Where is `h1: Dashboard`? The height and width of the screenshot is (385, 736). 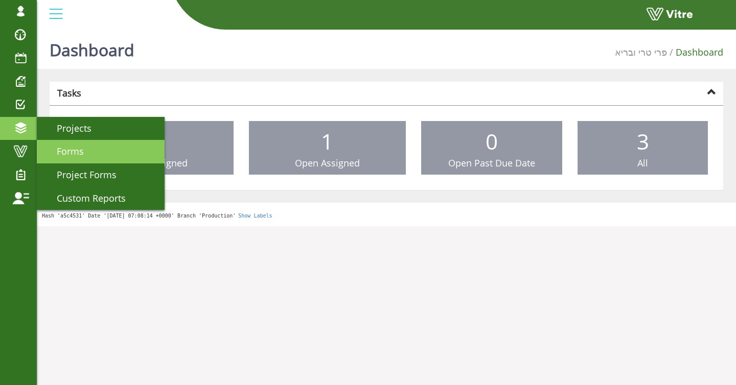
h1: Dashboard is located at coordinates (92, 47).